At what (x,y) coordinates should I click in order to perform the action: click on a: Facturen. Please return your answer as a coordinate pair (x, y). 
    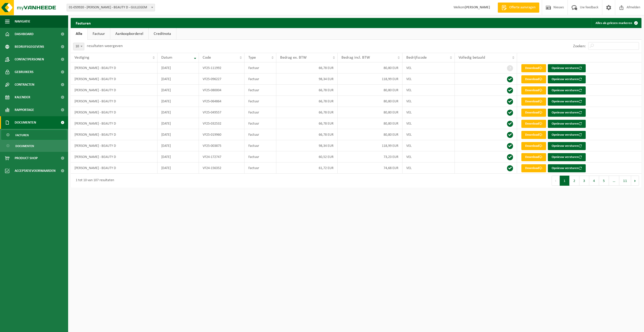
    Looking at the image, I should click on (34, 135).